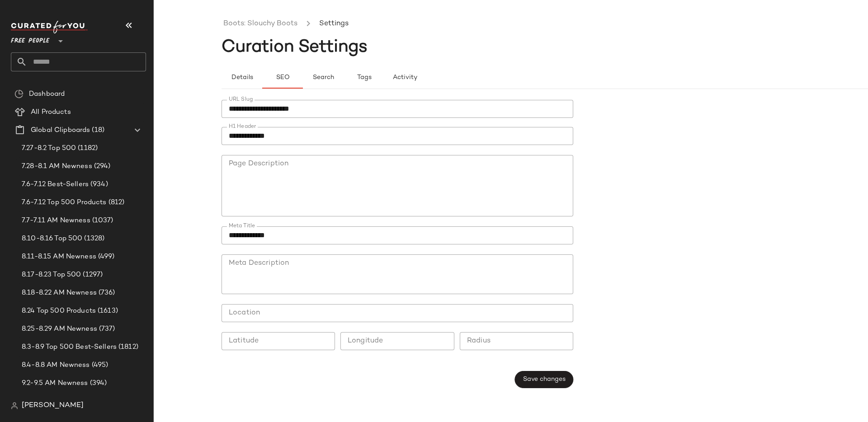 The height and width of the screenshot is (422, 868). Describe the element at coordinates (241, 77) in the screenshot. I see `span: Details` at that location.